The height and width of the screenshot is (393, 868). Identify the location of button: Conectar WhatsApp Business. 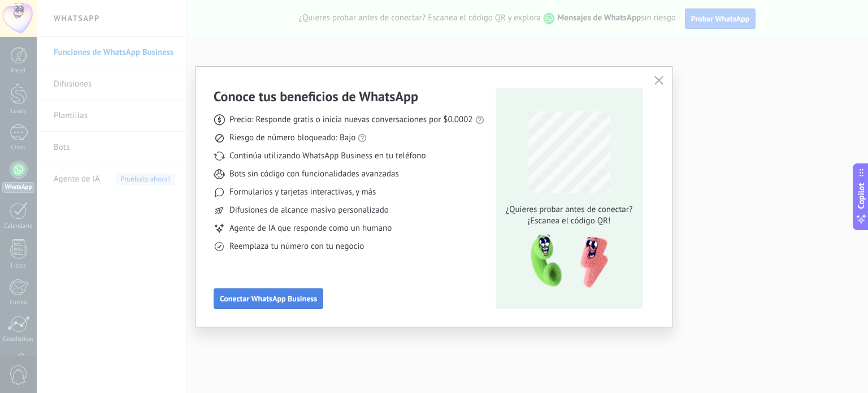
(268, 299).